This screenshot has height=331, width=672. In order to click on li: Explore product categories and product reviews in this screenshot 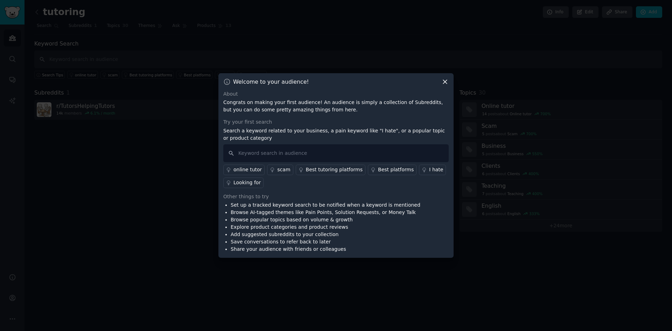, I will do `click(326, 227)`.